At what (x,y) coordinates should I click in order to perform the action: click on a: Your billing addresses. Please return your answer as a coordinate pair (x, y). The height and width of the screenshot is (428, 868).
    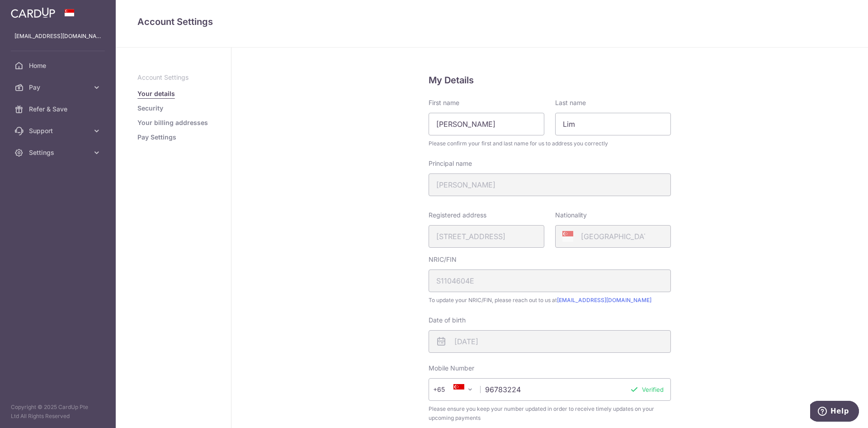
    Looking at the image, I should click on (172, 123).